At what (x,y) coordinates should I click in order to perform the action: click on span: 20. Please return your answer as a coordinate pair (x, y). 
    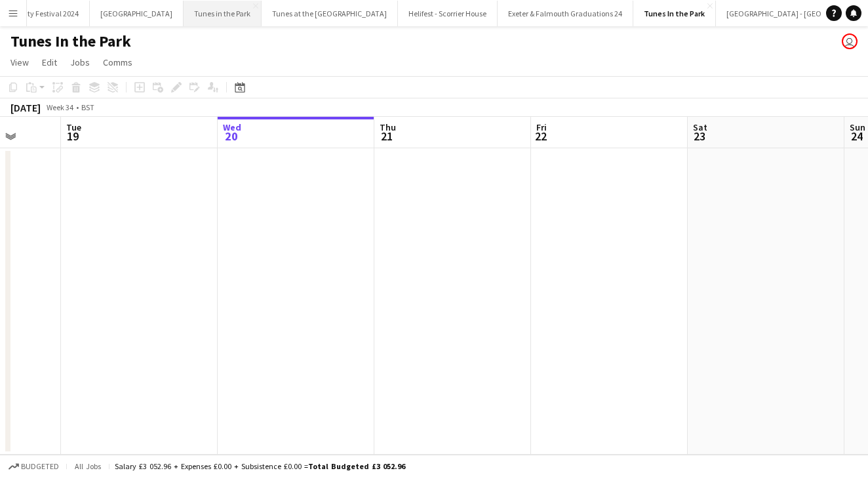
    Looking at the image, I should click on (231, 136).